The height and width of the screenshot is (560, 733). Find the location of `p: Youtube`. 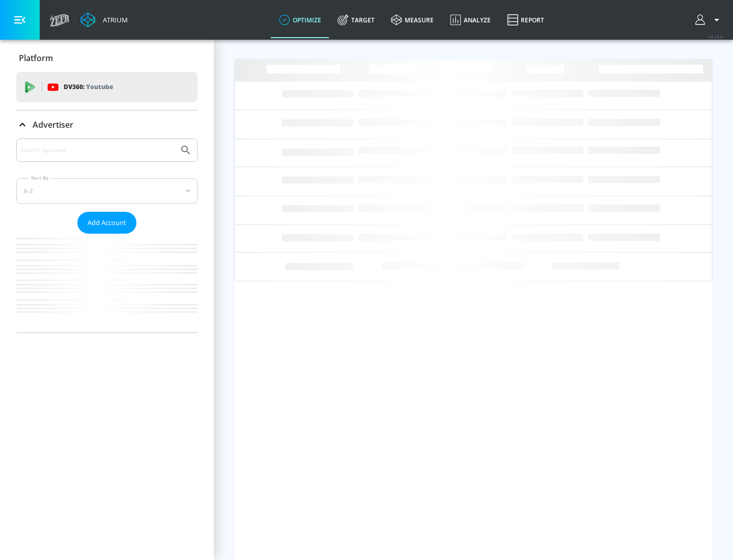

p: Youtube is located at coordinates (99, 87).